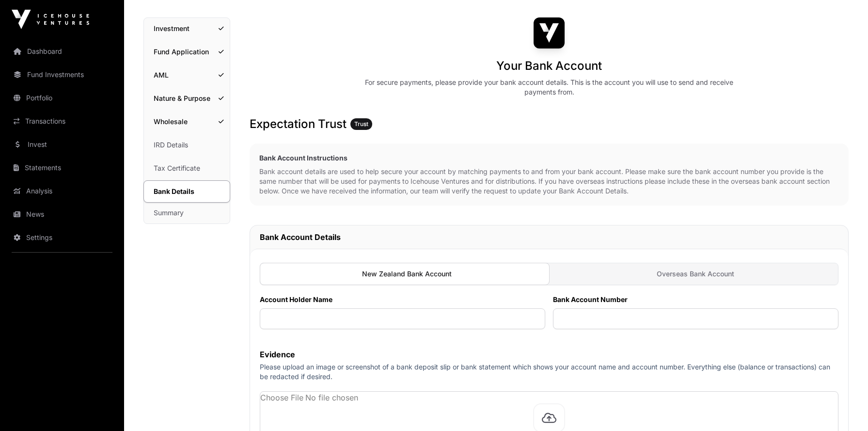  What do you see at coordinates (62, 52) in the screenshot?
I see `a: Dashboard` at bounding box center [62, 52].